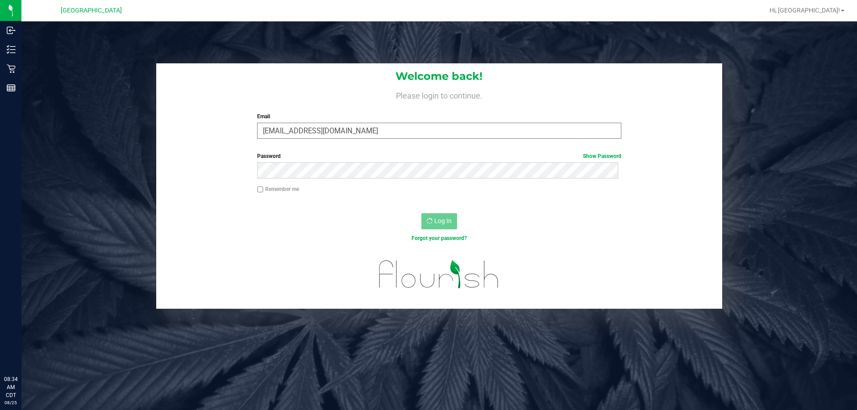 This screenshot has width=857, height=410. Describe the element at coordinates (278, 189) in the screenshot. I see `label: Remember me` at that location.